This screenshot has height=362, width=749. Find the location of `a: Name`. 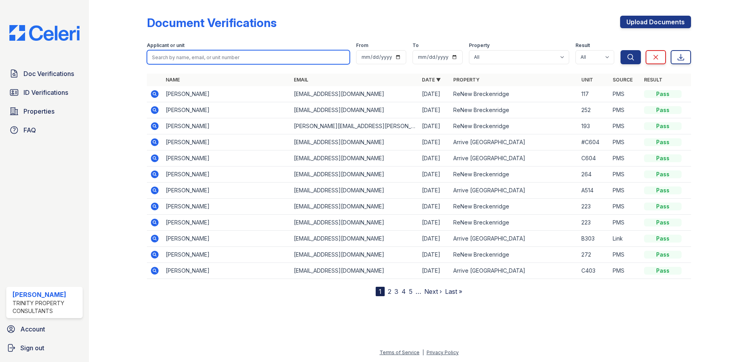

a: Name is located at coordinates (173, 80).